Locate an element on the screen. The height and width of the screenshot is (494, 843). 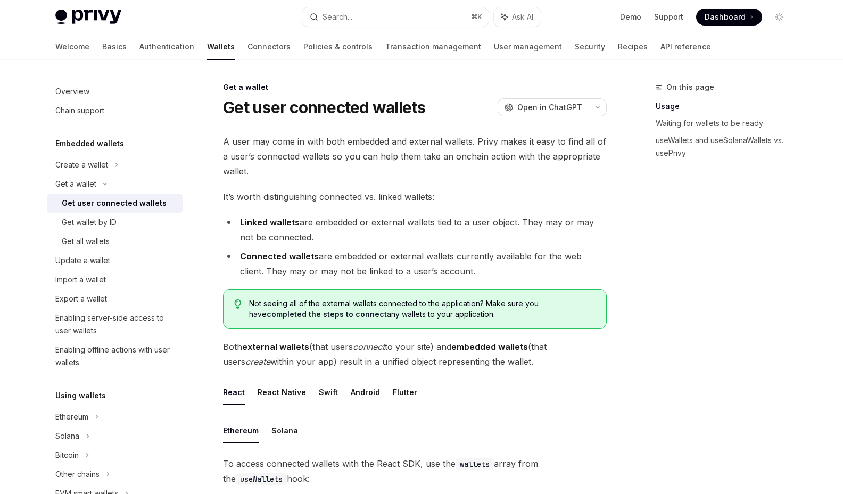
svg: Tip is located at coordinates (238, 304).